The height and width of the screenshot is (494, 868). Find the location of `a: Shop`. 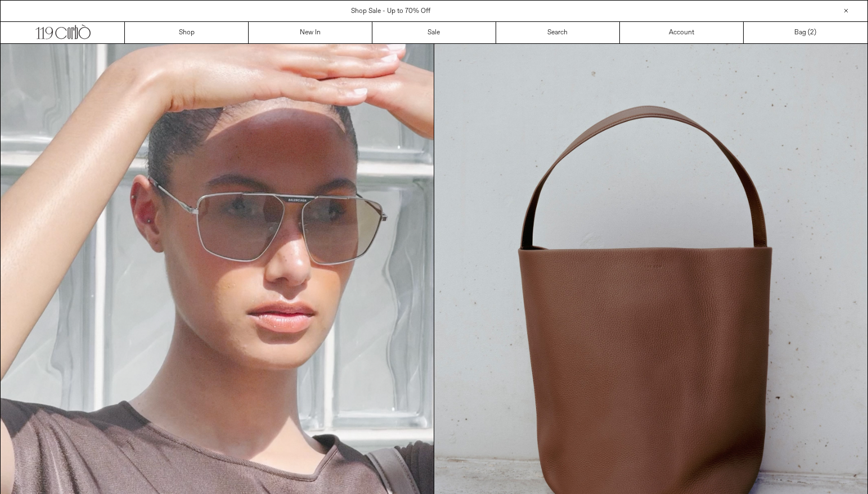

a: Shop is located at coordinates (187, 33).